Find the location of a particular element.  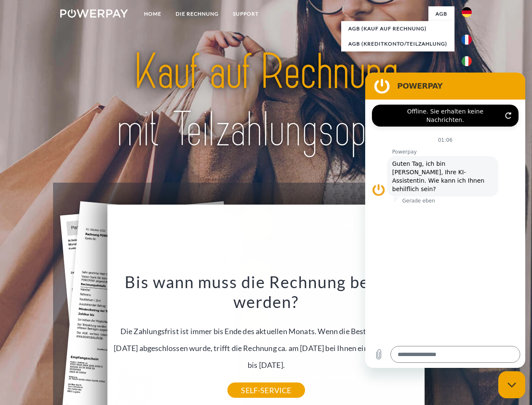

img: de is located at coordinates (467, 12).